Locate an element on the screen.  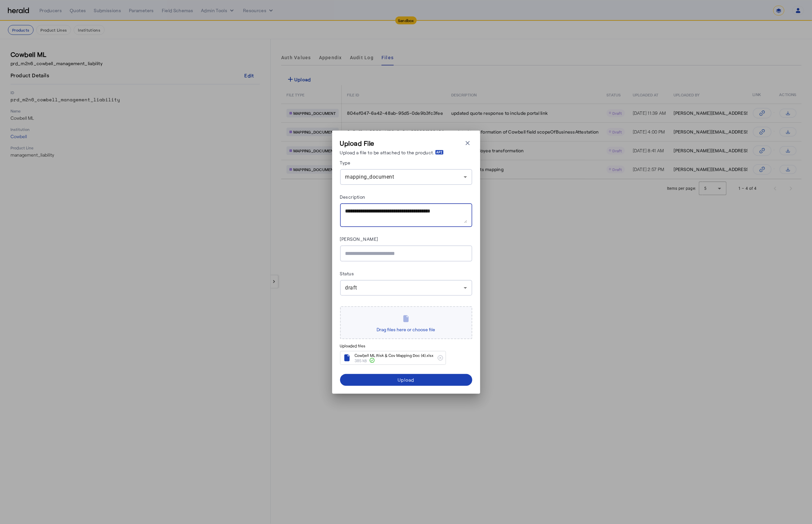
span: Uploaded files is located at coordinates (353, 346).